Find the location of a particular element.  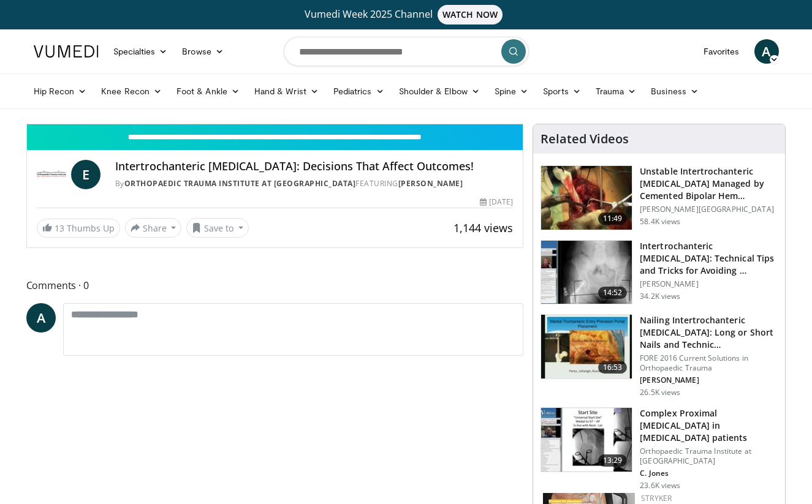

span: Comments 0 is located at coordinates (275, 286).